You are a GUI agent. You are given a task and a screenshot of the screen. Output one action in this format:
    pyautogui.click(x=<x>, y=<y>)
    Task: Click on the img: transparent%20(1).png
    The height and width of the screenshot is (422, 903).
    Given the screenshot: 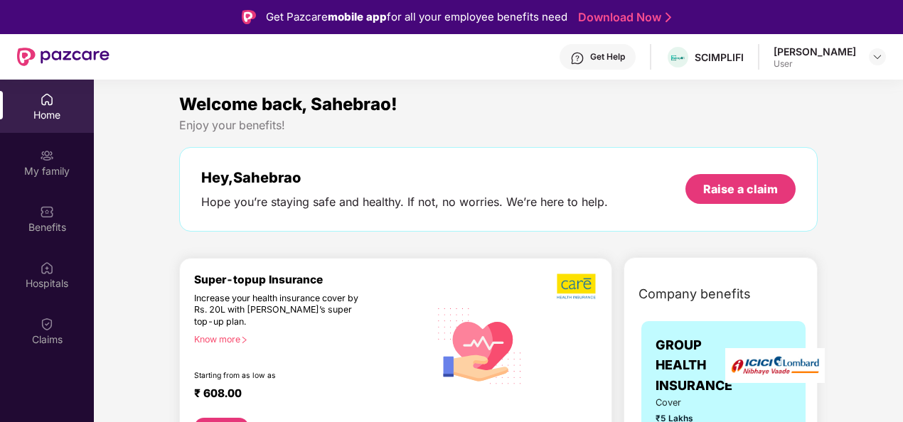 What is the action you would take?
    pyautogui.click(x=678, y=58)
    